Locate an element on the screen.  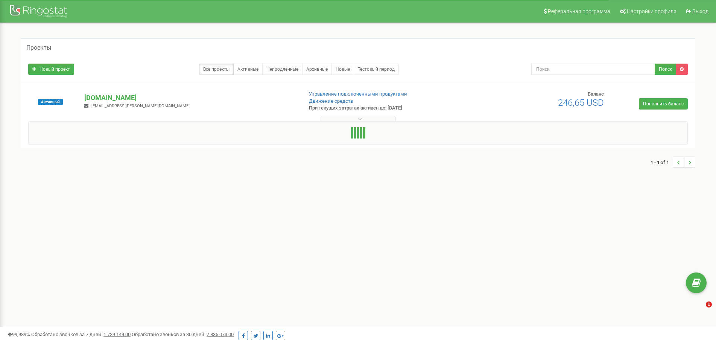
a: Непродленные is located at coordinates (282, 69).